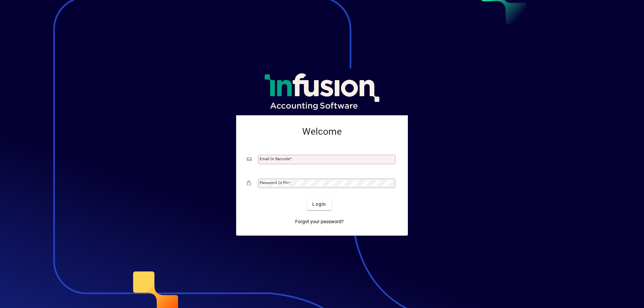 The height and width of the screenshot is (308, 644). I want to click on mat-label: Email or Barcode, so click(275, 159).